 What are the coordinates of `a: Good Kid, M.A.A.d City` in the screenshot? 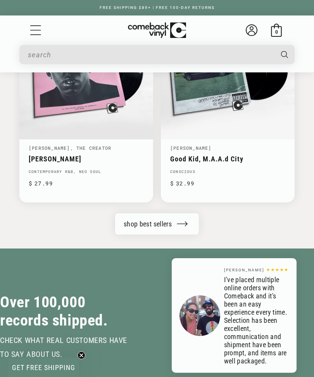 It's located at (227, 159).